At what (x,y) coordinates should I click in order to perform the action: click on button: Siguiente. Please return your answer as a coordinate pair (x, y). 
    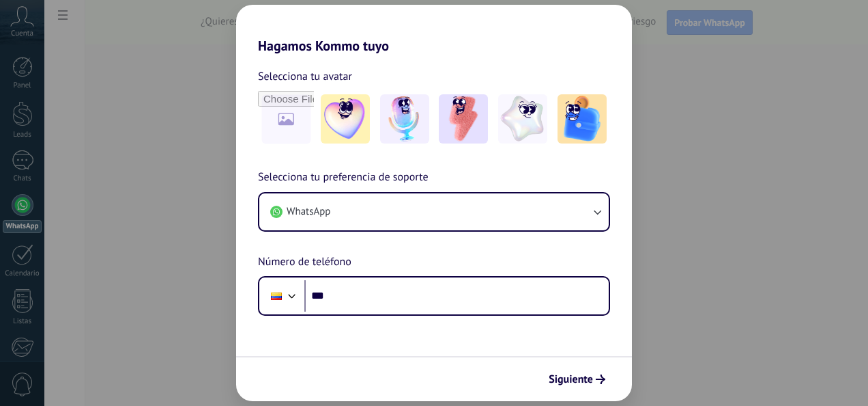
    Looking at the image, I should click on (577, 379).